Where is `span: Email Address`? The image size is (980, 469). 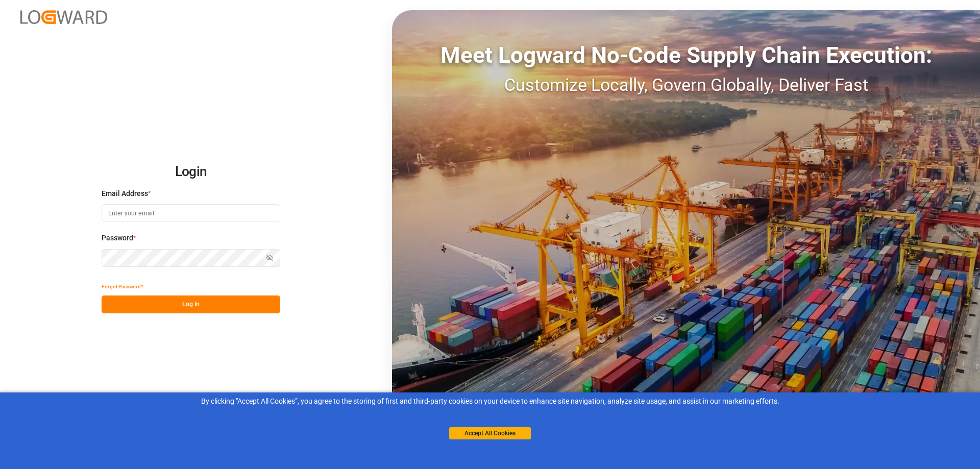
span: Email Address is located at coordinates (125, 193).